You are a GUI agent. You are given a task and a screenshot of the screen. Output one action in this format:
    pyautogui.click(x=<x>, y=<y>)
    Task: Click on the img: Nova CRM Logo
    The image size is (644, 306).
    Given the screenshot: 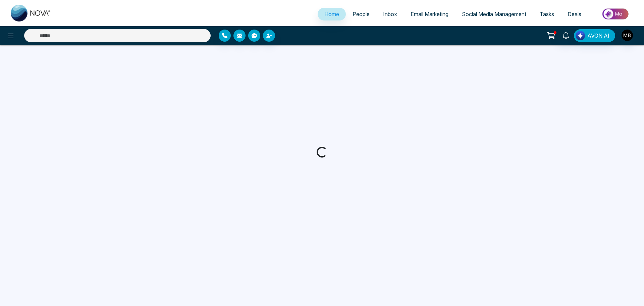 What is the action you would take?
    pyautogui.click(x=31, y=13)
    